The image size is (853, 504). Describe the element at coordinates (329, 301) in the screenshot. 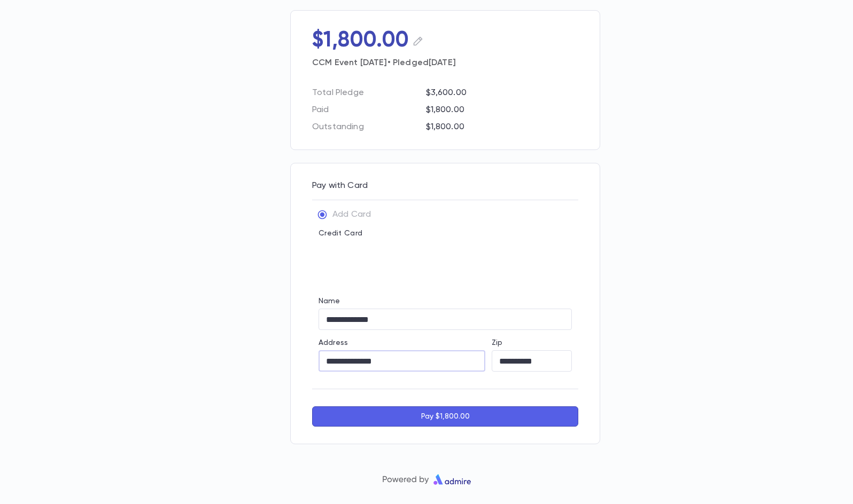

I see `label: Name` at that location.